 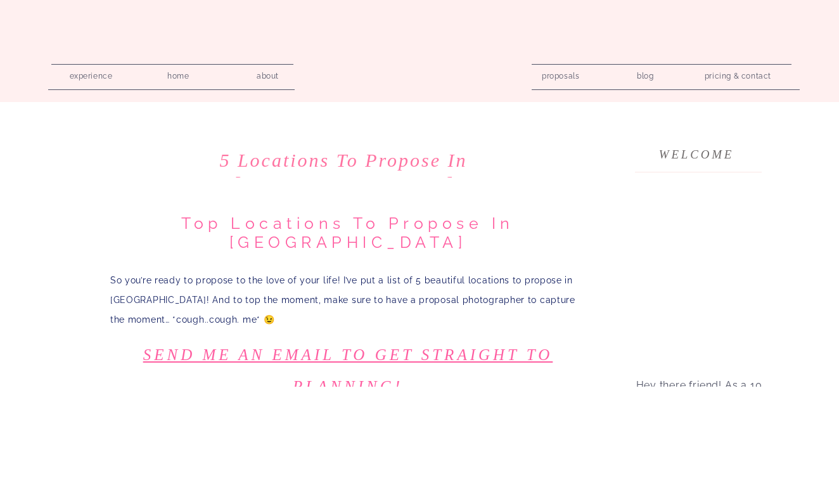 What do you see at coordinates (268, 74) in the screenshot?
I see `a: about` at bounding box center [268, 74].